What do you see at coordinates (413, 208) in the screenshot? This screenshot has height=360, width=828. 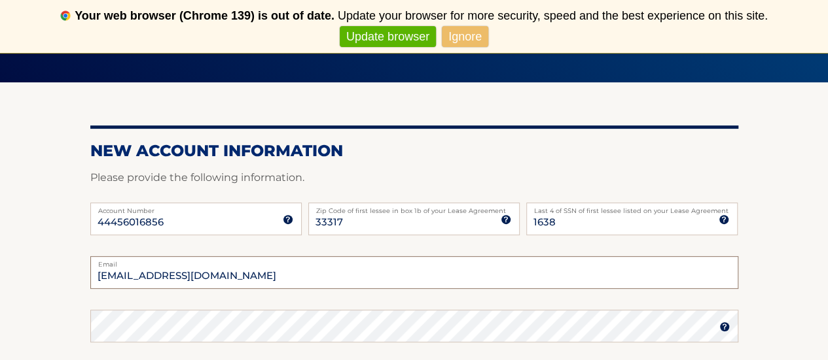 I see `label: Zip Code of first lessee in box 1b of your Lease Agreement` at bounding box center [413, 208].